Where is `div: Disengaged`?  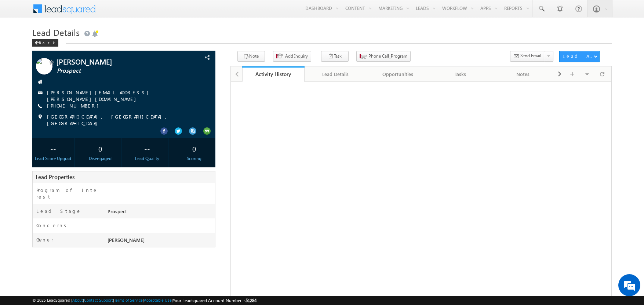
div: Disengaged is located at coordinates (100, 159).